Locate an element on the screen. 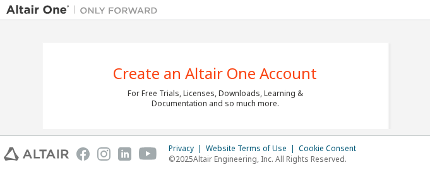 This screenshot has width=430, height=172. div: Cookie Consent is located at coordinates (331, 148).